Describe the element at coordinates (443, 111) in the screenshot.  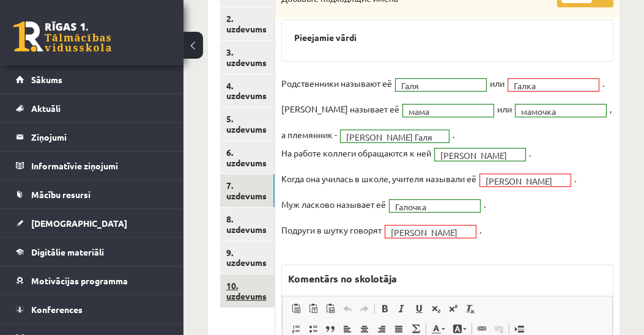
I see `span: мама` at that location.